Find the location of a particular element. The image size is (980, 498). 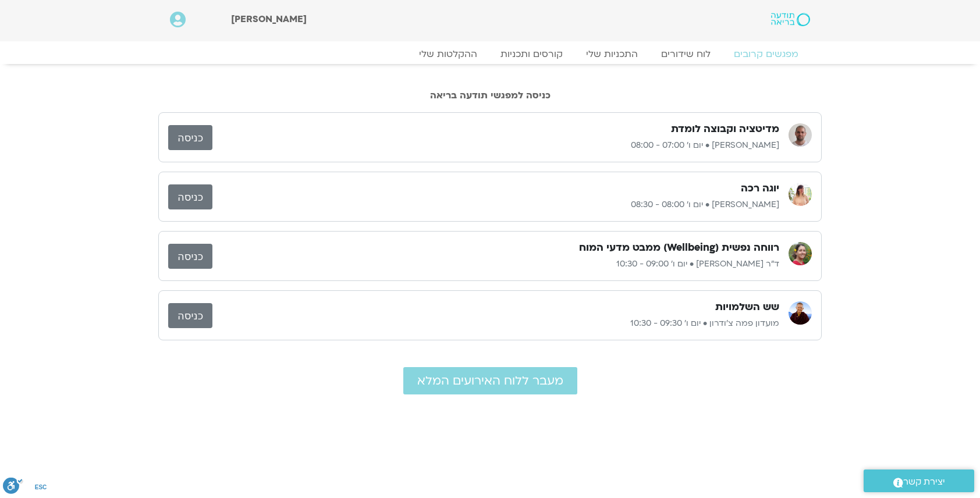

span: מעבר ללוח האירועים המלא is located at coordinates (490, 380).